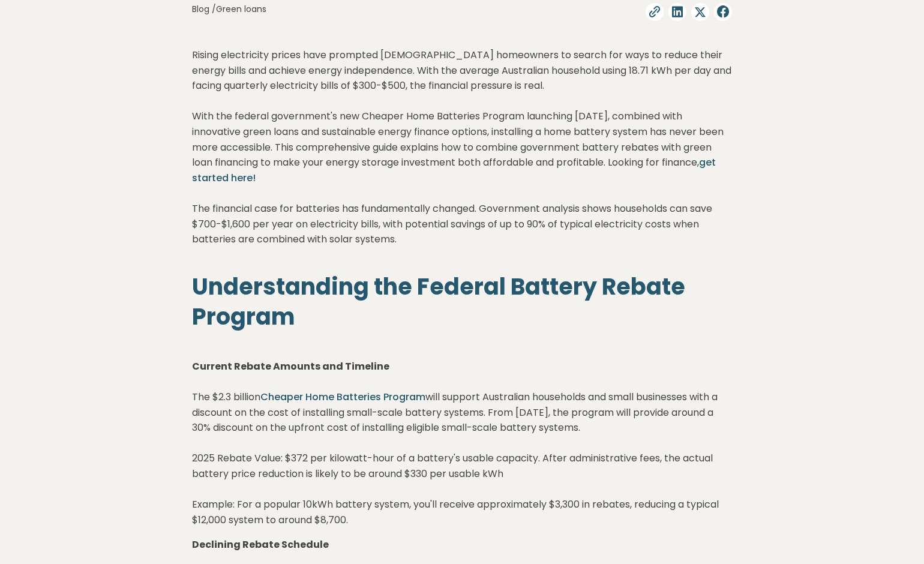 Image resolution: width=924 pixels, height=564 pixels. What do you see at coordinates (654, 12) in the screenshot?
I see `button: Copy Link` at bounding box center [654, 12].